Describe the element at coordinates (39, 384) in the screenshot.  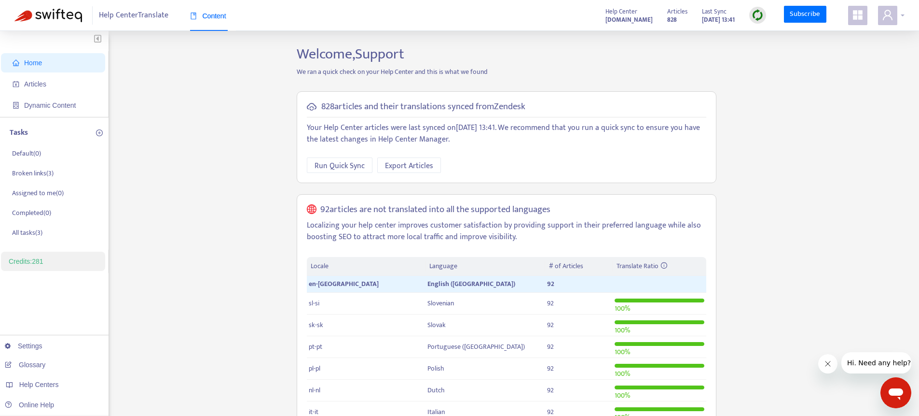
I see `span: Help Centers` at that location.